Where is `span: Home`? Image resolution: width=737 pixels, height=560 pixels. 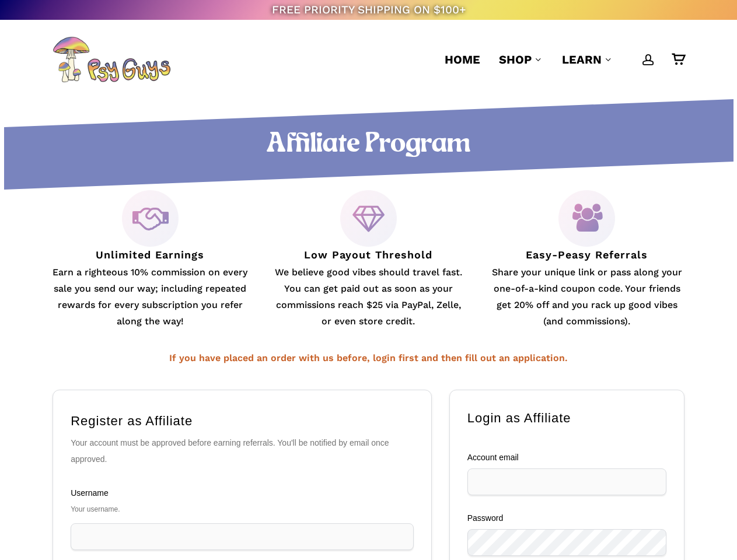 span: Home is located at coordinates (462, 60).